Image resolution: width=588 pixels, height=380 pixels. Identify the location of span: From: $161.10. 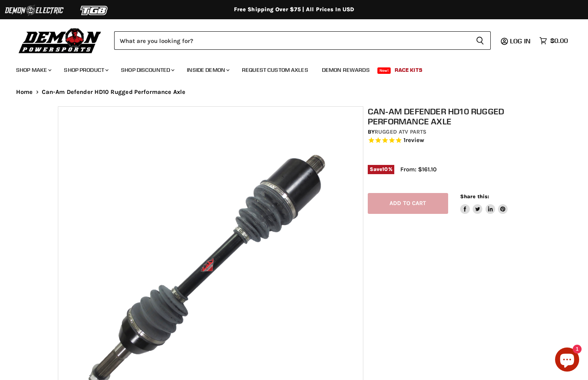
(418, 170).